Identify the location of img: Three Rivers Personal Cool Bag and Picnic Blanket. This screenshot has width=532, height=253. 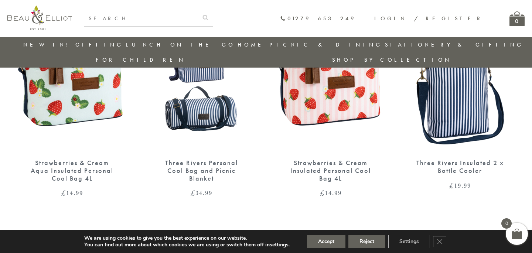
(202, 78).